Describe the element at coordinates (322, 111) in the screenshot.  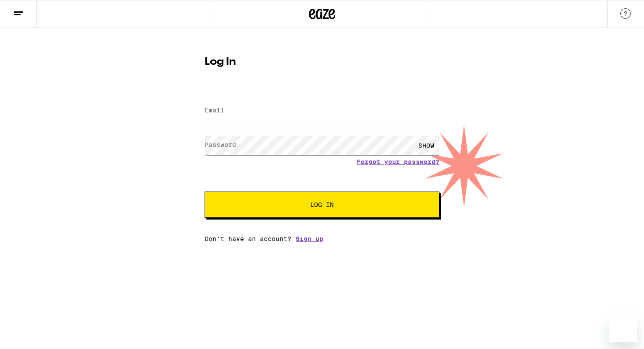
I see `input: Email` at that location.